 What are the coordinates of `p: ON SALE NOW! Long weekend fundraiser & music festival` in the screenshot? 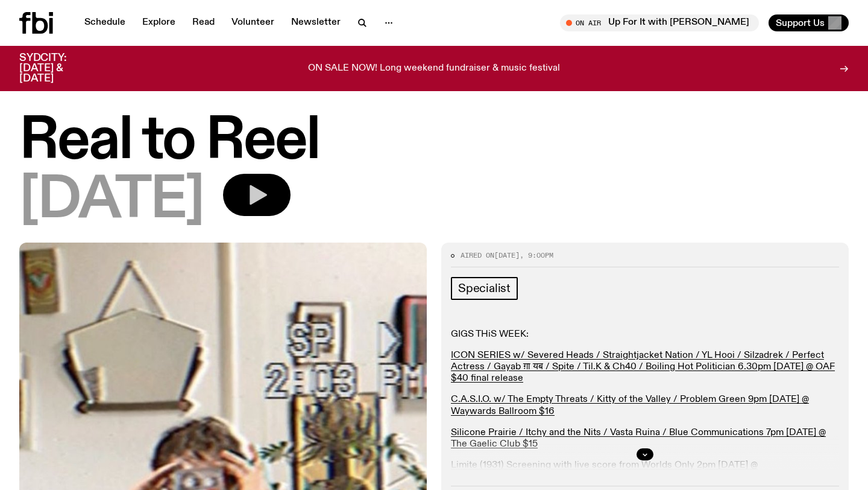 It's located at (434, 69).